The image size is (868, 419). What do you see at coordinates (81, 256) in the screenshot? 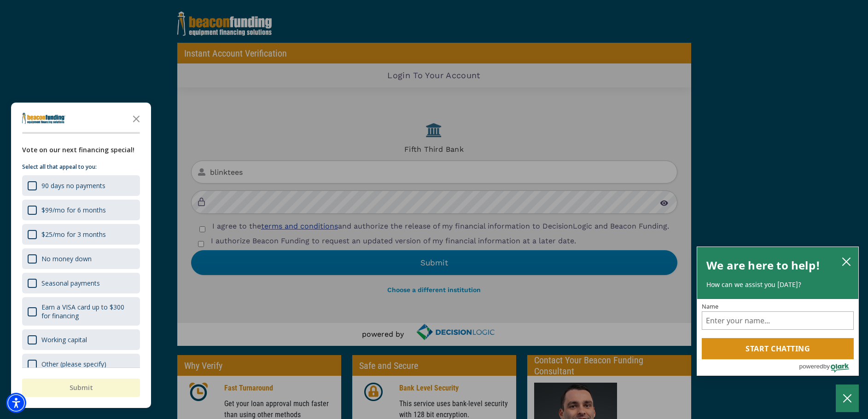
I see `div: Survey` at bounding box center [81, 256].